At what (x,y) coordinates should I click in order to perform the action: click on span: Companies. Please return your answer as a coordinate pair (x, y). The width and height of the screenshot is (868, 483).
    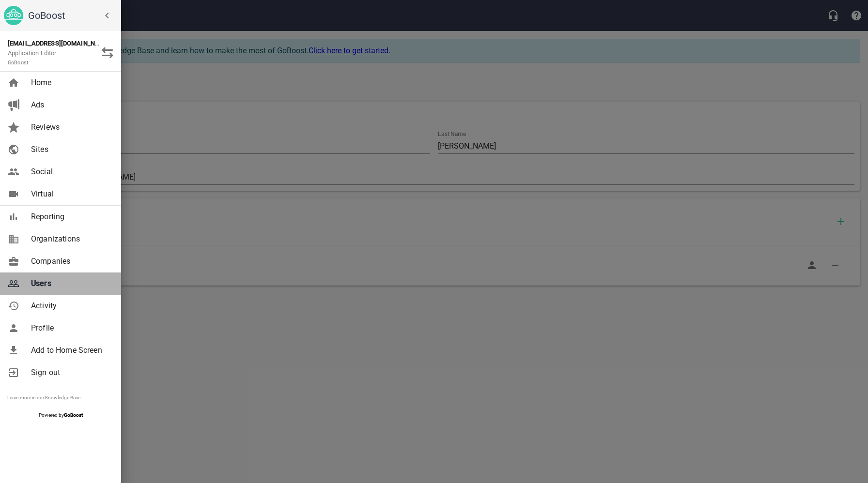
    Looking at the image, I should click on (70, 261).